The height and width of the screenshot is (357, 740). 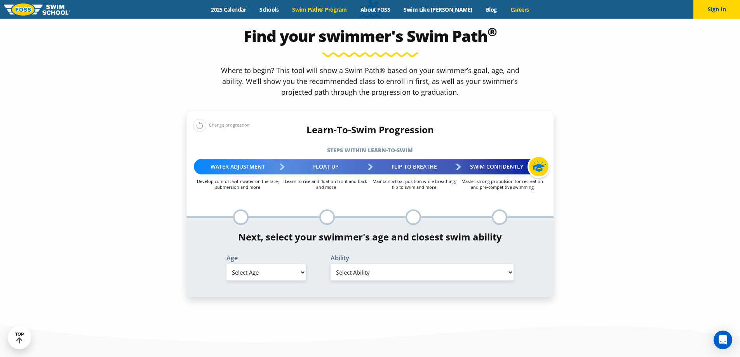 I want to click on img: FOSS Swim School Logo, so click(x=37, y=9).